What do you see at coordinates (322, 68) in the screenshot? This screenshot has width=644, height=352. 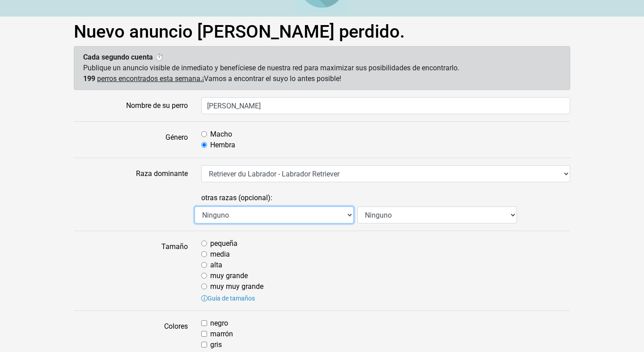 I see `div: Publique un anuncio visible de inmediato y benefíciese de nuestra red para maximizar sus posibili...` at bounding box center [322, 68].